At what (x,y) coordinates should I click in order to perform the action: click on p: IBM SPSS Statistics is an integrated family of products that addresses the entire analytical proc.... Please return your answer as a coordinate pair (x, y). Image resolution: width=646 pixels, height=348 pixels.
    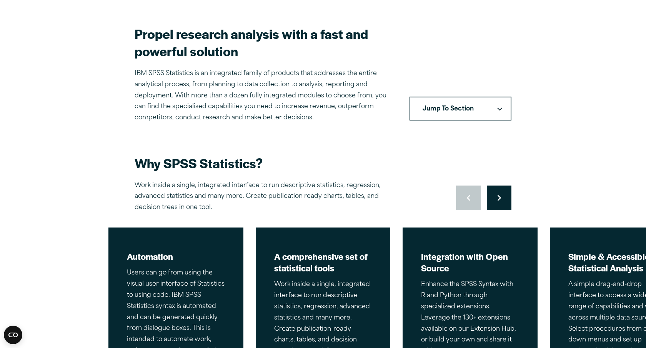
    Looking at the image, I should click on (263, 96).